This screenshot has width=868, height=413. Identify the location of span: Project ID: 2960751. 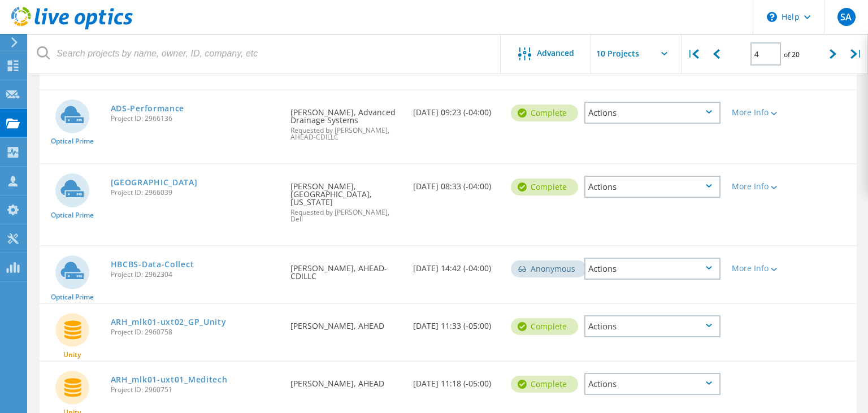
(195, 390).